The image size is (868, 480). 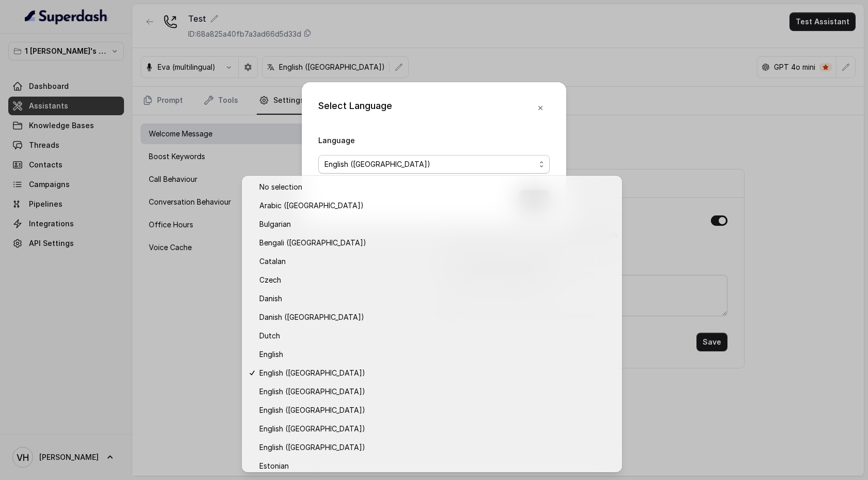 I want to click on span: Czech, so click(x=437, y=280).